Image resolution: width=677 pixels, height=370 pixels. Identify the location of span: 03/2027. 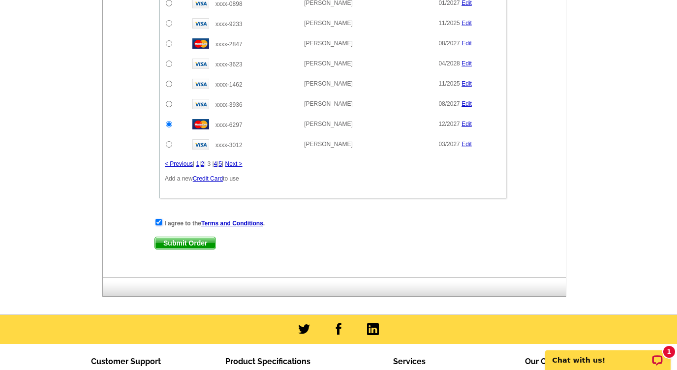
(449, 144).